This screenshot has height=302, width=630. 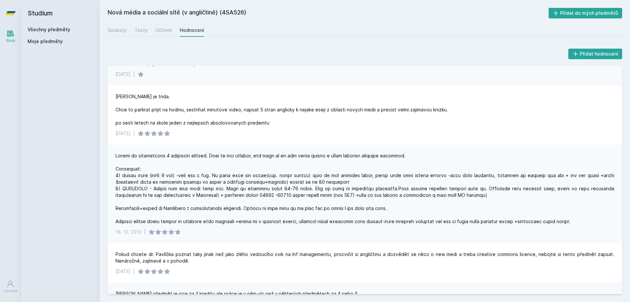 What do you see at coordinates (11, 40) in the screenshot?
I see `div: Study` at bounding box center [11, 40].